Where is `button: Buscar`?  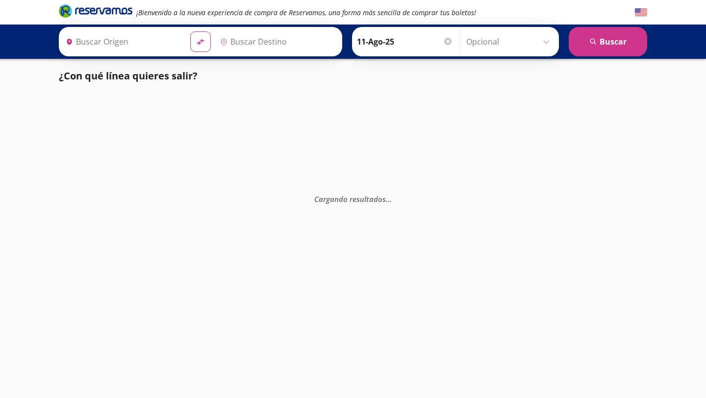
button: Buscar is located at coordinates (608, 42).